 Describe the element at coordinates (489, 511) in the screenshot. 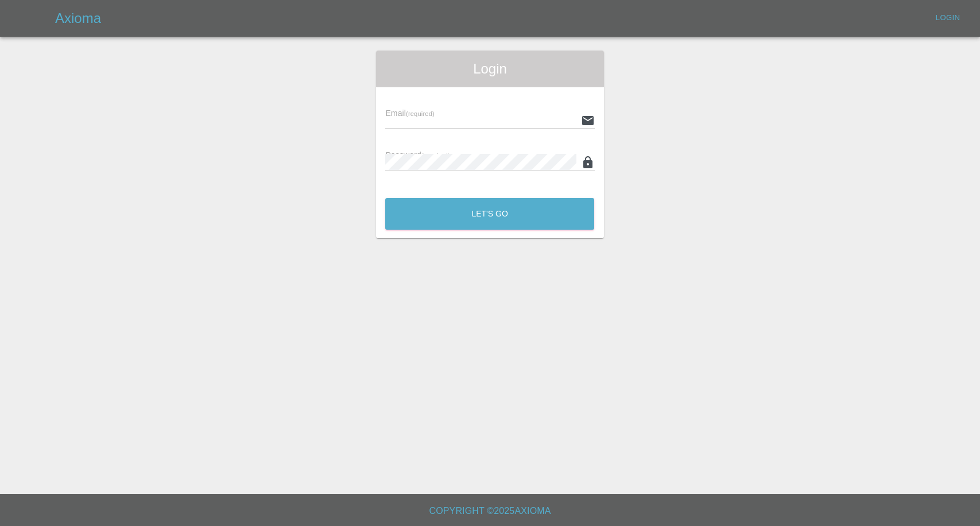

I see `h6: Copyright © 2025 Axioma` at that location.